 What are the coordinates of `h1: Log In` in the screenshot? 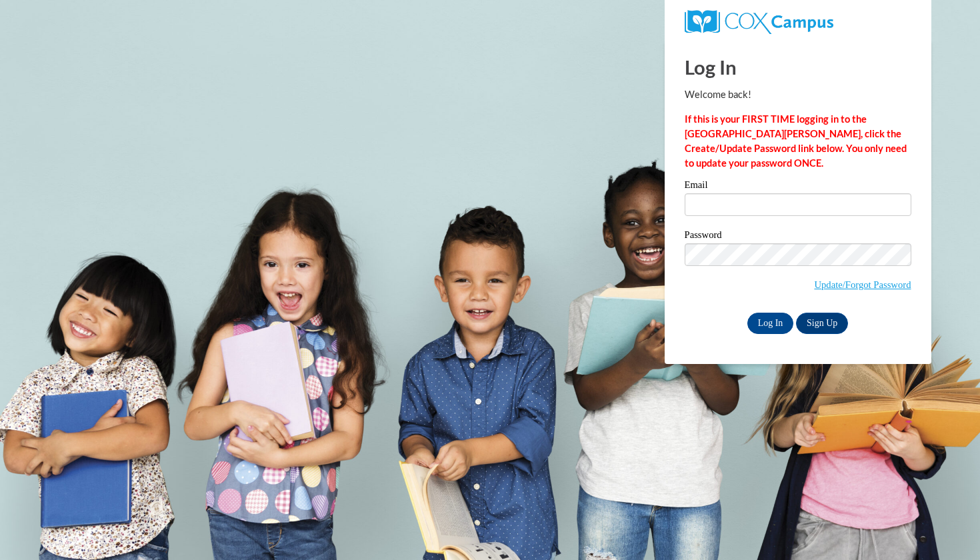 It's located at (798, 66).